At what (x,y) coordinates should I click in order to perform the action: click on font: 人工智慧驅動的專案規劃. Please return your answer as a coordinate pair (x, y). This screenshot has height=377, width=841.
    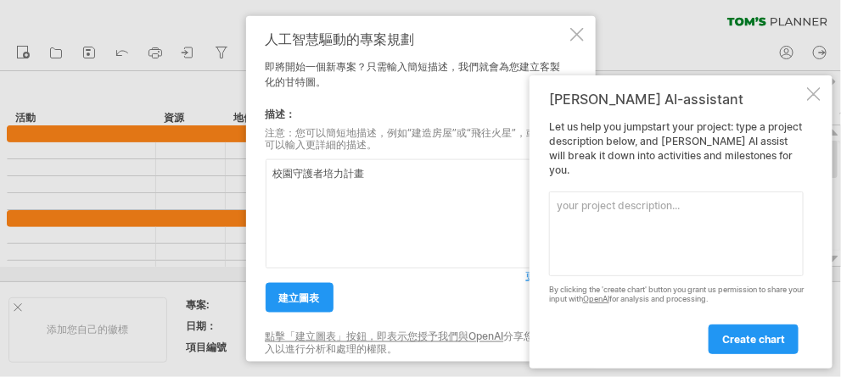
    Looking at the image, I should click on (340, 38).